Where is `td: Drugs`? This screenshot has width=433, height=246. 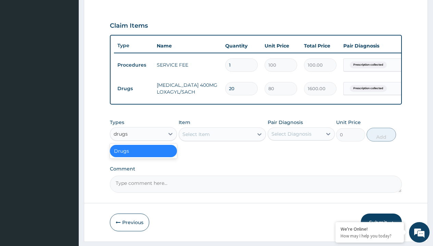 td: Drugs is located at coordinates (133, 89).